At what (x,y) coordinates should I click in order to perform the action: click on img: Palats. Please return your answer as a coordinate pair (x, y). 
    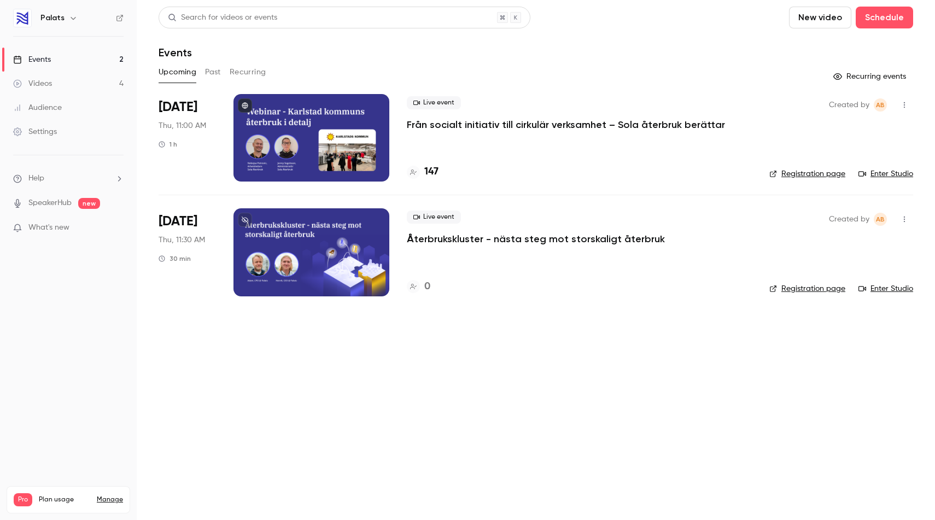
    Looking at the image, I should click on (22, 18).